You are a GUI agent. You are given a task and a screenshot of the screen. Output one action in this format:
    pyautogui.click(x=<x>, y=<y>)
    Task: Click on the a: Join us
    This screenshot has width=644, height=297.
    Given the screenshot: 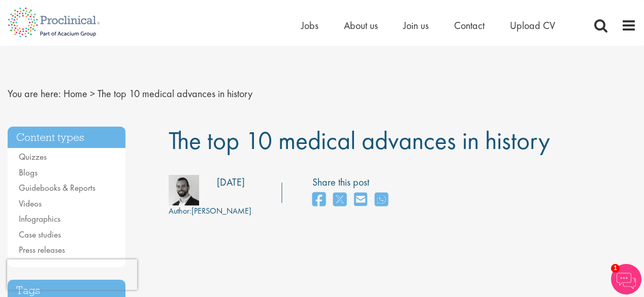 What is the action you would take?
    pyautogui.click(x=416, y=25)
    